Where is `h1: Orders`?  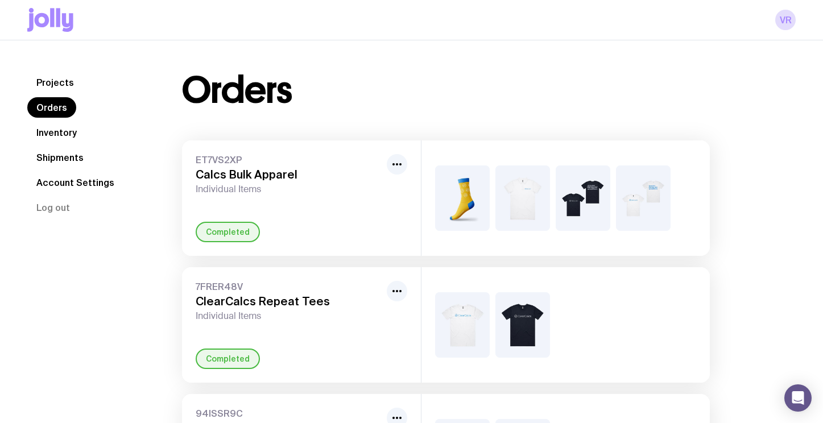
h1: Orders is located at coordinates (237, 90).